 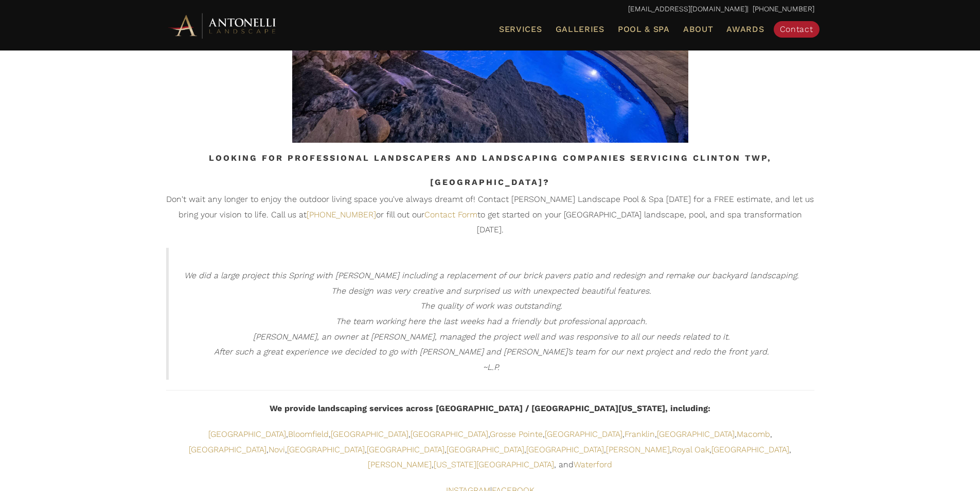 I want to click on a: Novi, so click(x=277, y=449).